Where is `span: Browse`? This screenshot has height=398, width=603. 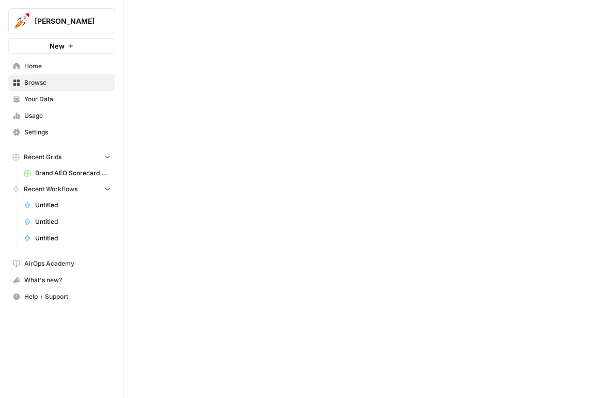
span: Browse is located at coordinates (67, 83).